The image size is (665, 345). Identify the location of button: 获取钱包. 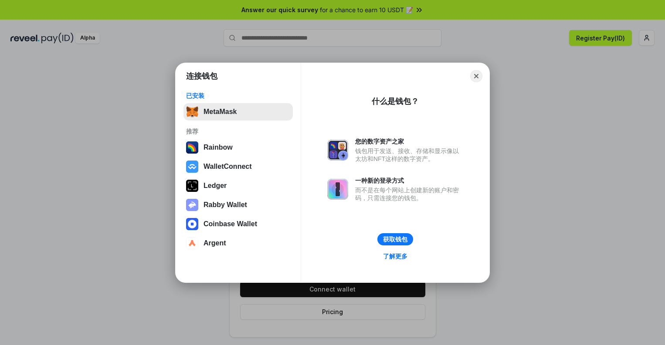
(395, 240).